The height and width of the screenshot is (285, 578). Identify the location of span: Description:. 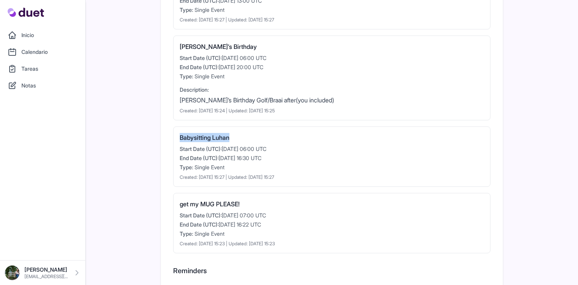
(194, 89).